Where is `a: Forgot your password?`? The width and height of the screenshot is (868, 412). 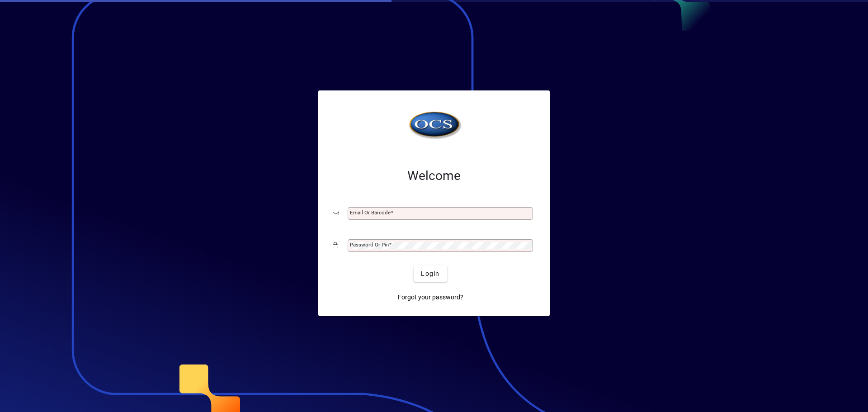 a: Forgot your password? is located at coordinates (430, 297).